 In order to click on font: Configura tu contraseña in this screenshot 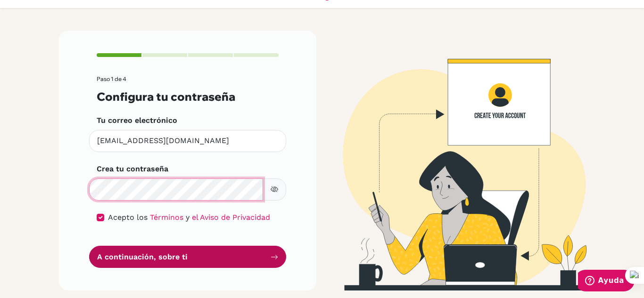, I will do `click(166, 96)`.